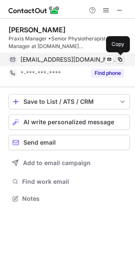 Image resolution: width=135 pixels, height=271 pixels. Describe the element at coordinates (69, 199) in the screenshot. I see `button: Notes` at that location.